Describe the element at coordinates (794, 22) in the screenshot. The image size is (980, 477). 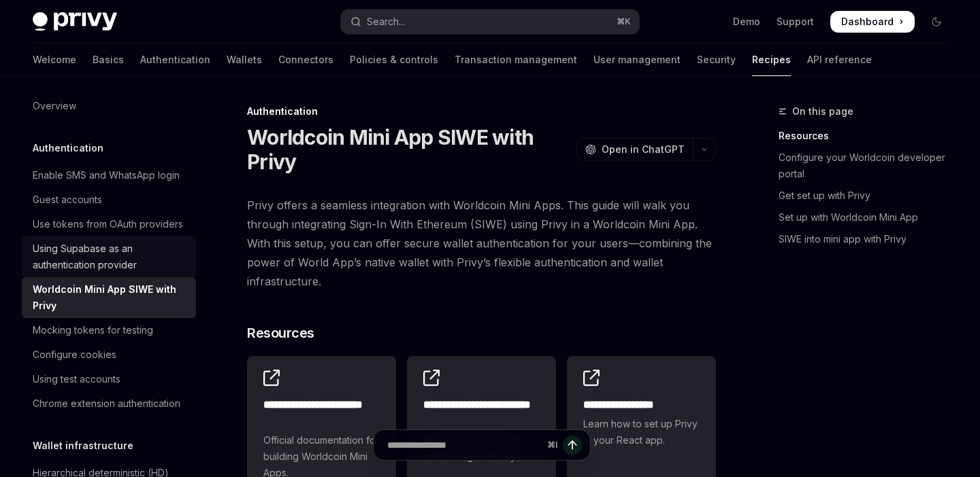
I see `a: Support` at that location.